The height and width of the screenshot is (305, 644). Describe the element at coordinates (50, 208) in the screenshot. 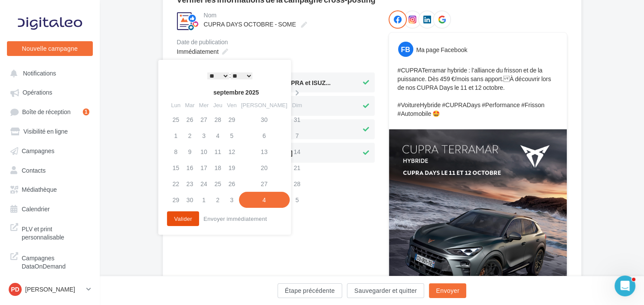

I see `a: Calendrier` at that location.